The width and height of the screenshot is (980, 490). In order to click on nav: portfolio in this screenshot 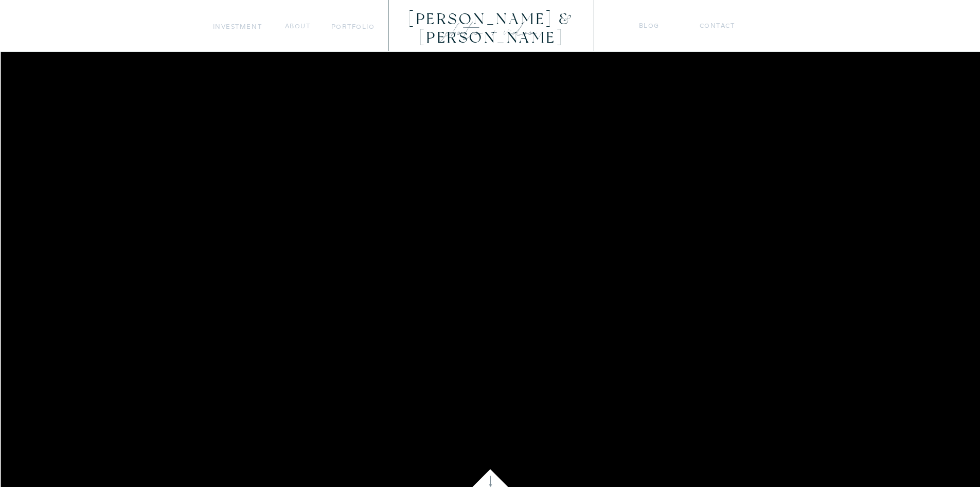, I will do `click(353, 26)`.